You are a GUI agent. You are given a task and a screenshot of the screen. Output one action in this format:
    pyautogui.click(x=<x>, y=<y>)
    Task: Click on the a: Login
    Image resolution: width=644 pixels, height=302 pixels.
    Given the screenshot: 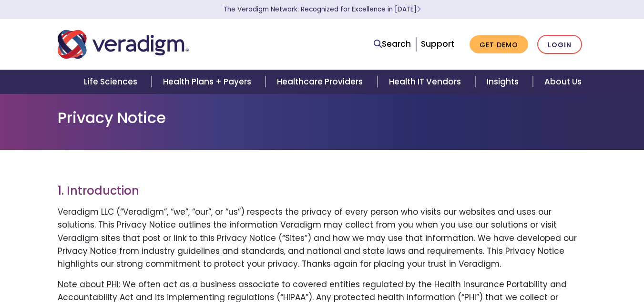 What is the action you would take?
    pyautogui.click(x=560, y=45)
    